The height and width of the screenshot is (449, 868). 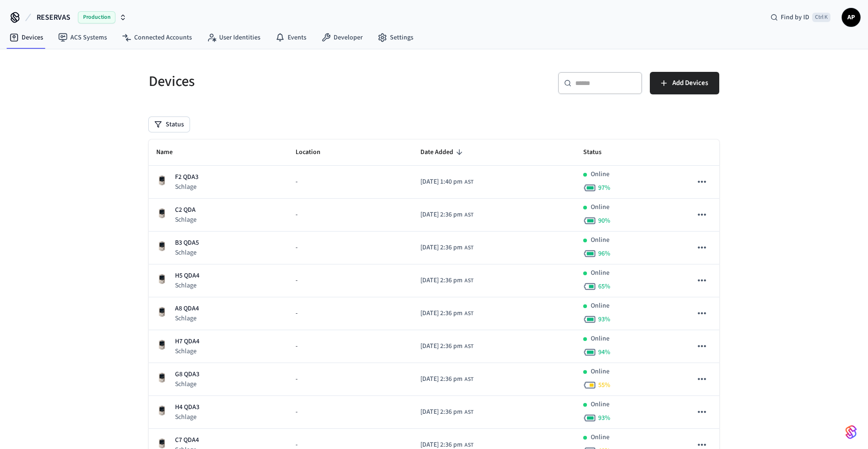 I want to click on p: F2 QDA3, so click(x=187, y=177).